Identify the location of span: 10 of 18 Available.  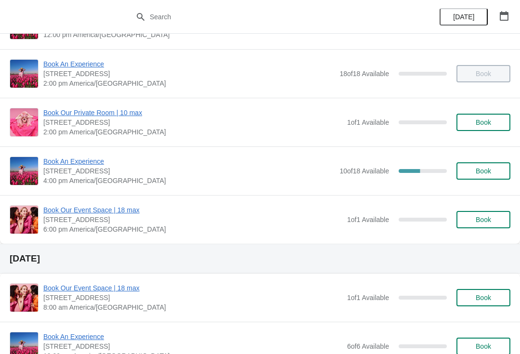
(364, 171).